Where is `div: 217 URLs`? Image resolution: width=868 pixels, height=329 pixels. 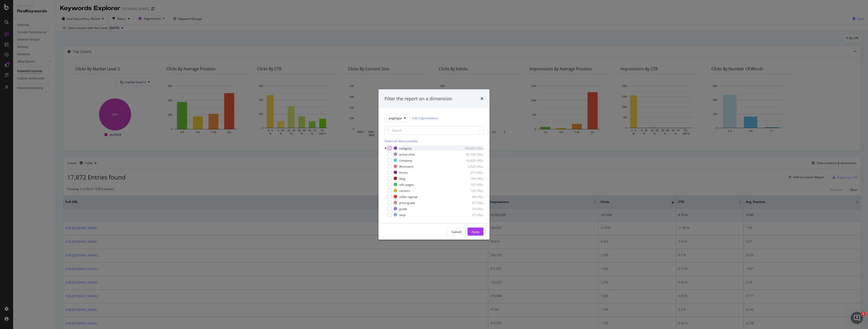 div: 217 URLs is located at coordinates (471, 172).